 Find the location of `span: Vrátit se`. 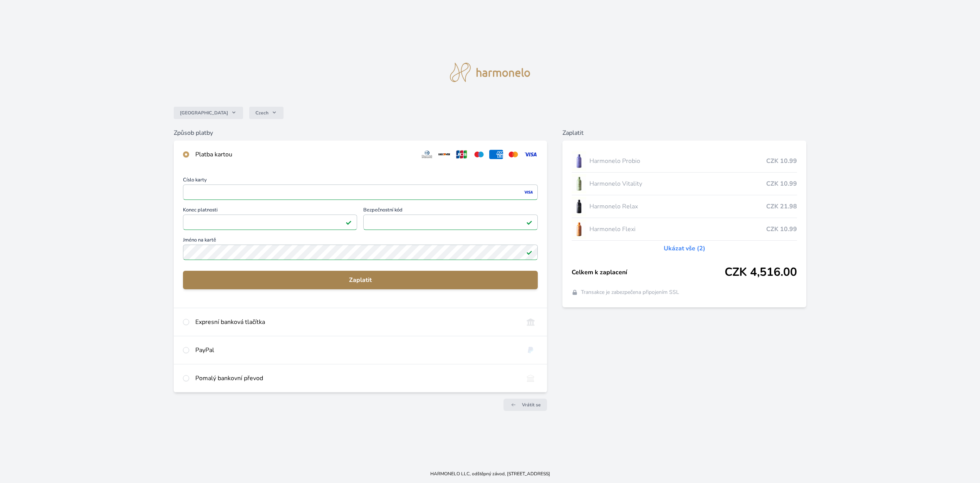

span: Vrátit se is located at coordinates (531, 405).